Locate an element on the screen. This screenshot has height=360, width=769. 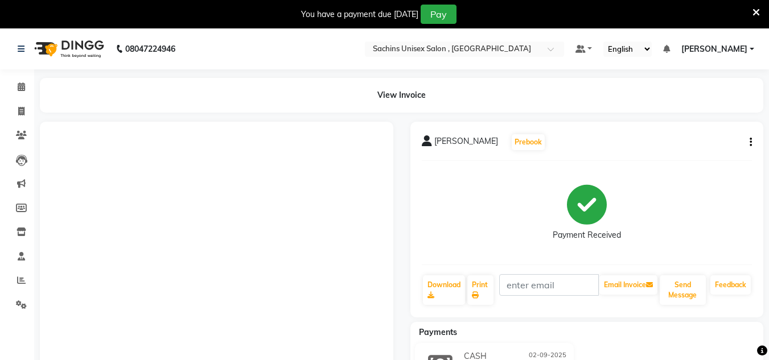
div: View Invoice is located at coordinates (401, 95).